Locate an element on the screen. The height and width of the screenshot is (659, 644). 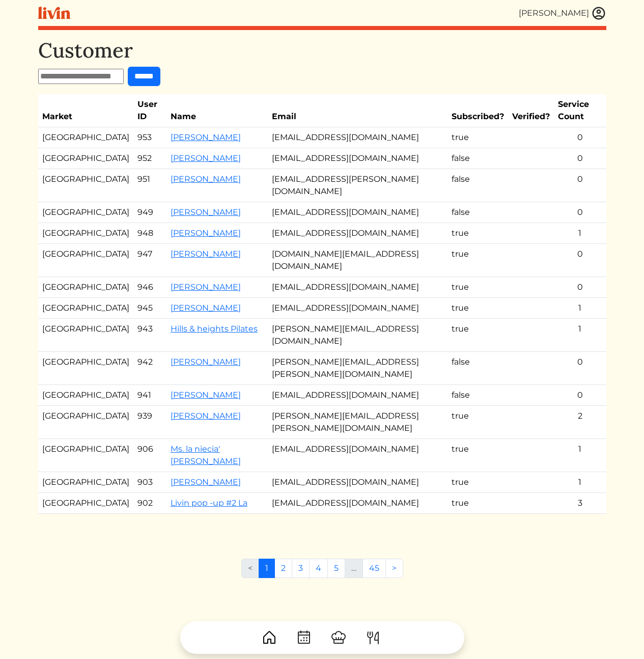
a: 3 is located at coordinates (301, 569).